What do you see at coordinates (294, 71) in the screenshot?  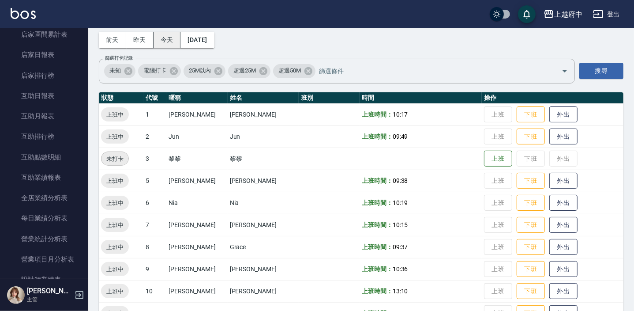 I see `div: 超過50M` at bounding box center [294, 71].